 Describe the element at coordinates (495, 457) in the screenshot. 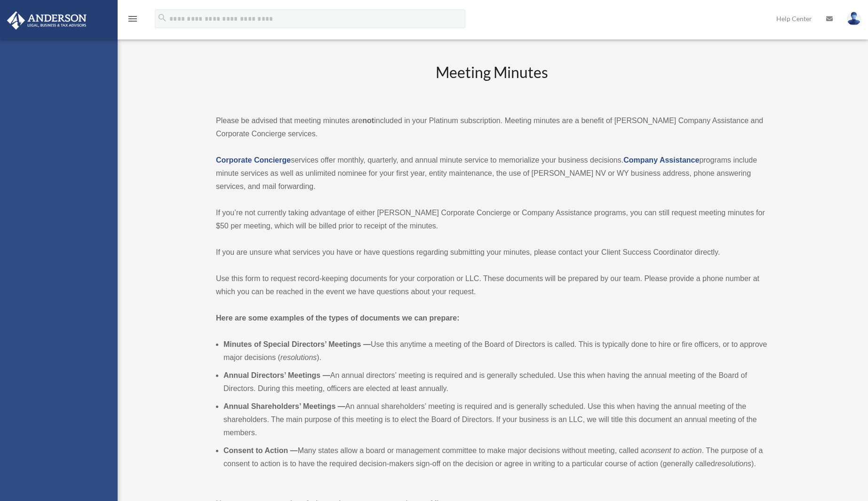

I see `li: Many states allow a board or management committee to make major decisions without meeting, called...` at that location.